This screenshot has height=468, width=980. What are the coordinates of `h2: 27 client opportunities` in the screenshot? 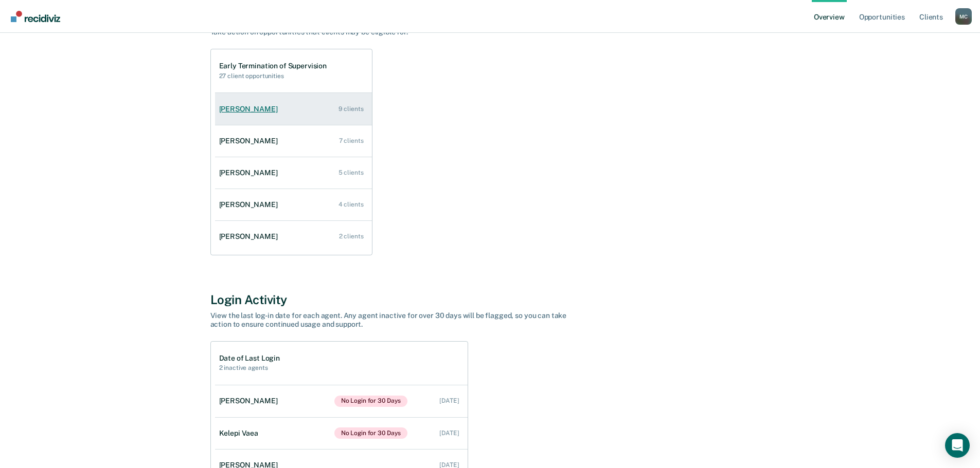 It's located at (273, 76).